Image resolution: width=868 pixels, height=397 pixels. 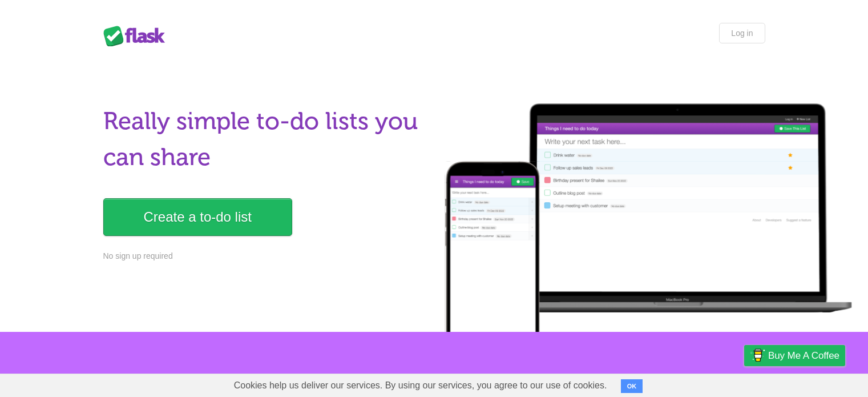 I want to click on a: Create a to-do list, so click(x=198, y=217).